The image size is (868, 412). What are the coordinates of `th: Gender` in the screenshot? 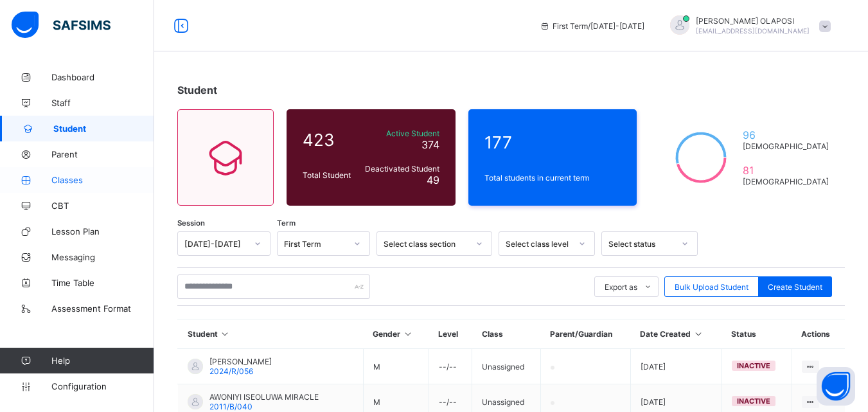 It's located at (396, 334).